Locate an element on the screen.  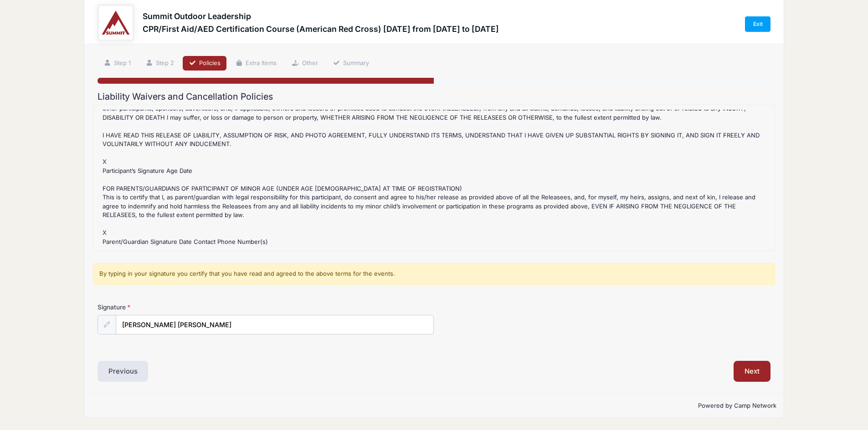
a: Summary is located at coordinates (351, 63).